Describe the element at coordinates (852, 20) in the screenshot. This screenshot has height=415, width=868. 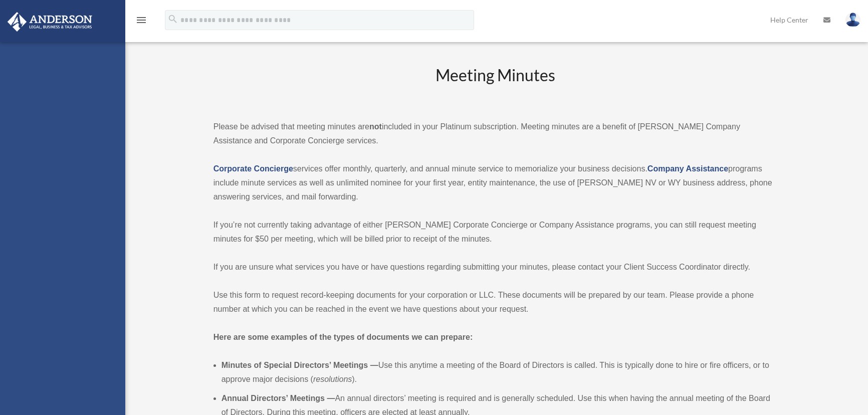
I see `img: User Pic` at that location.